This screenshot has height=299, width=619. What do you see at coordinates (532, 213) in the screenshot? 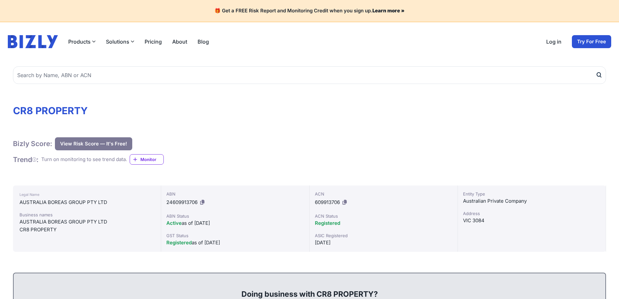
I see `div: Address` at bounding box center [532, 213].